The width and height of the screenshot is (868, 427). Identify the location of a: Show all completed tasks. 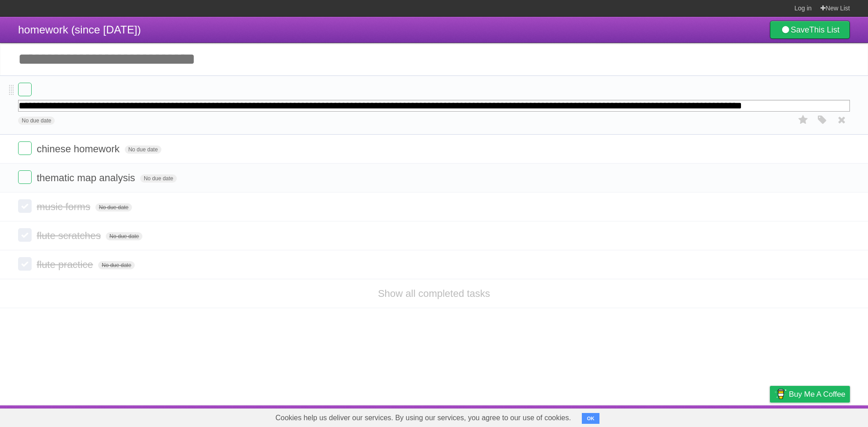
(434, 293).